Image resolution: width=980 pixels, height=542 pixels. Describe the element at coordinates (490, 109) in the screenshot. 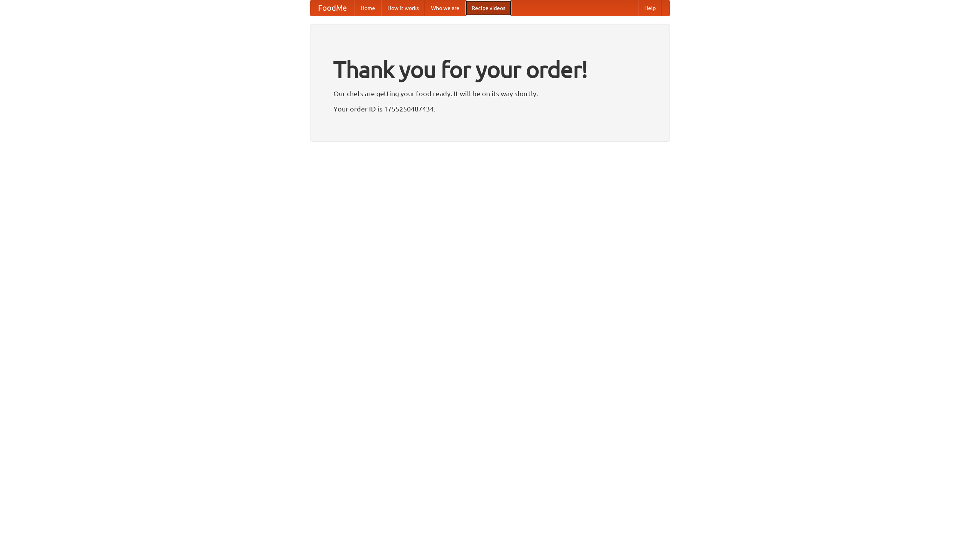

I see `p: Your order ID is 1755250487434.` at that location.